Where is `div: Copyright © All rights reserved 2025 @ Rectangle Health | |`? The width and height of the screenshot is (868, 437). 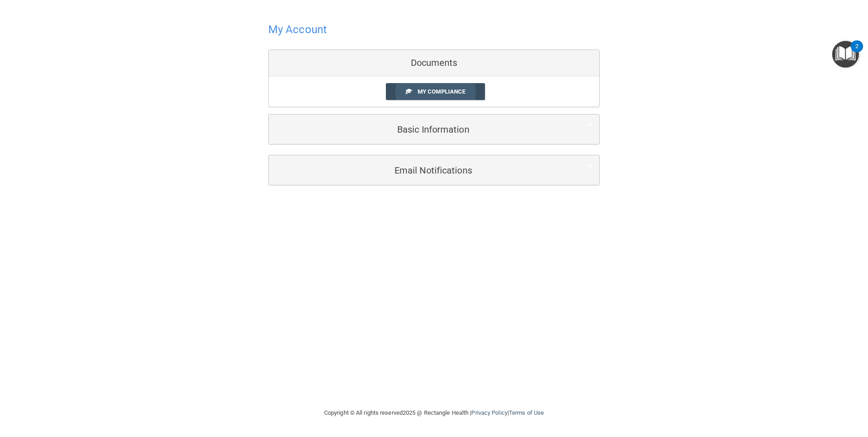
div: Copyright © All rights reserved 2025 @ Rectangle Health | | is located at coordinates (434, 413).